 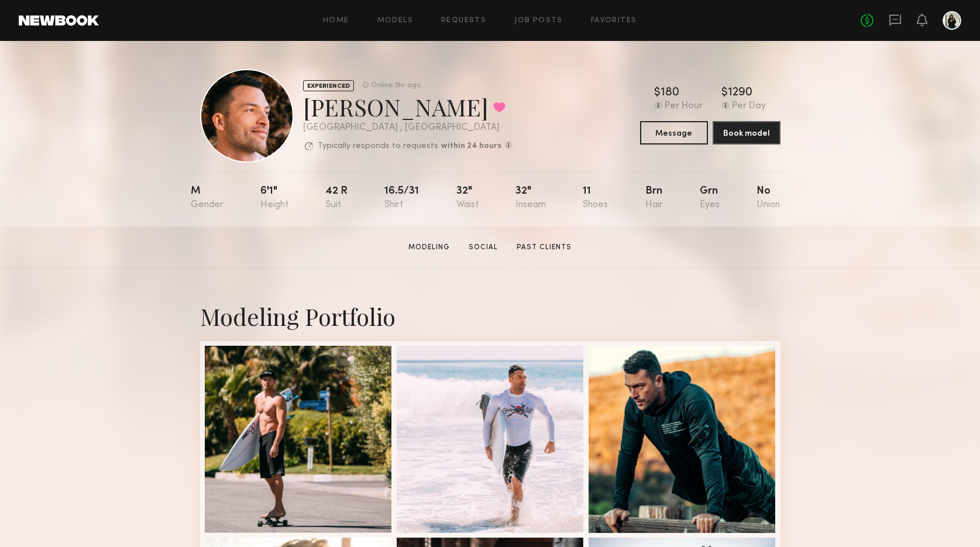 I want to click on div: 6'1", so click(x=275, y=198).